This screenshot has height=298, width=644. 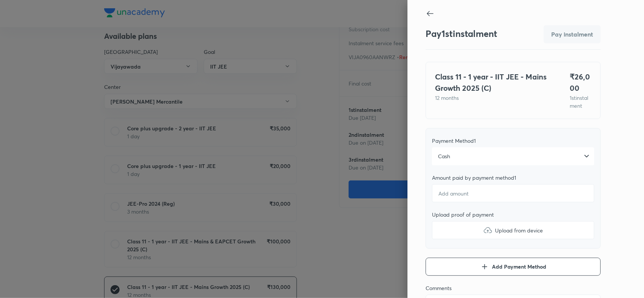 What do you see at coordinates (519, 267) in the screenshot?
I see `span: Add Payment Method` at bounding box center [519, 267].